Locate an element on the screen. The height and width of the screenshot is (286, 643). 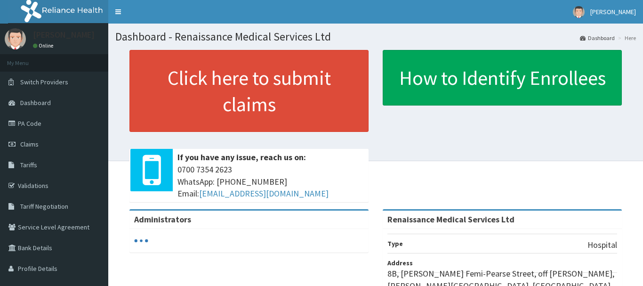
svg: audio-loading is located at coordinates (141, 241).